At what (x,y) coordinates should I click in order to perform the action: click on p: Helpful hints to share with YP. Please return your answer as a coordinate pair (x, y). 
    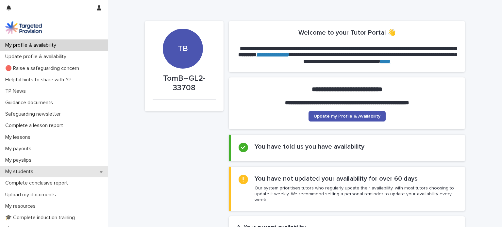
    Looking at the image, I should click on (40, 80).